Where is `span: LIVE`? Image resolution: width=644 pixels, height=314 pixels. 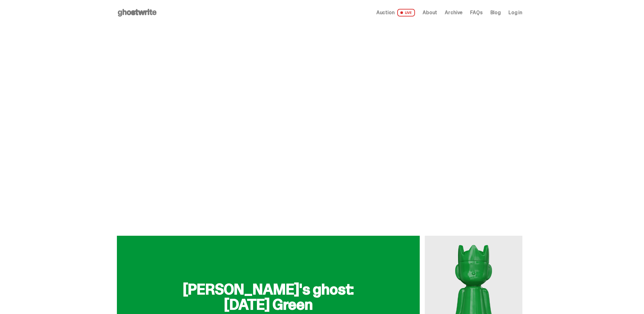
span: LIVE is located at coordinates (406, 13).